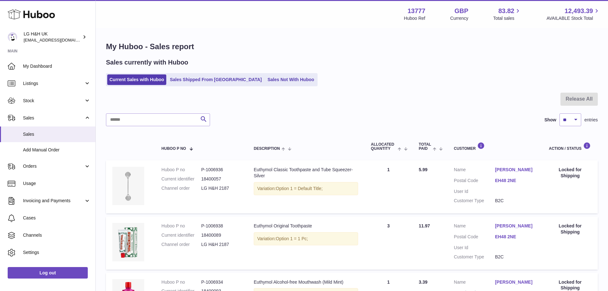 The width and height of the screenshot is (608, 291). I want to click on span: 5.99, so click(423, 170).